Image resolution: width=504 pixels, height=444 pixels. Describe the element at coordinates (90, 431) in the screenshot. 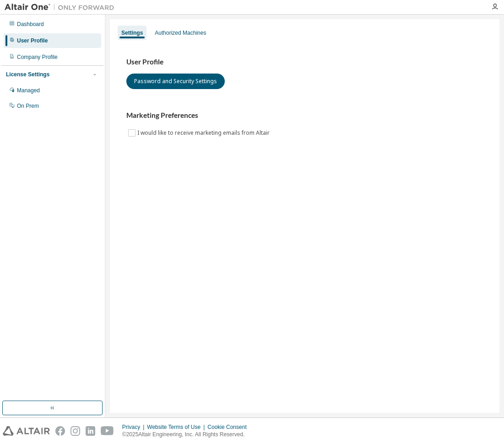

I see `img: linkedin.svg` at that location.